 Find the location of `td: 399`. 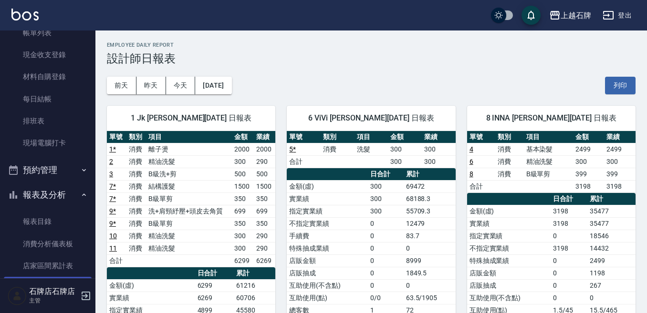

td: 399 is located at coordinates (620, 174).